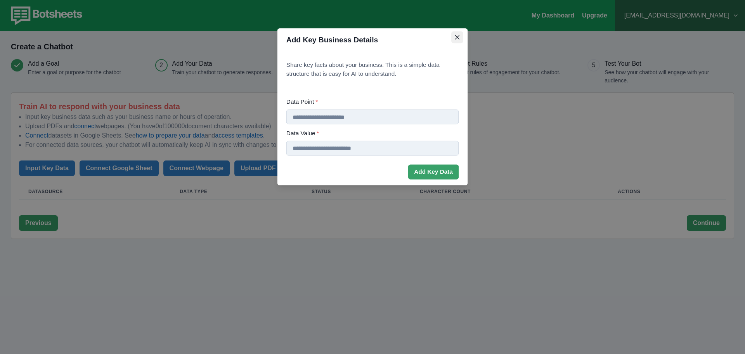  I want to click on label: Data Point, so click(370, 102).